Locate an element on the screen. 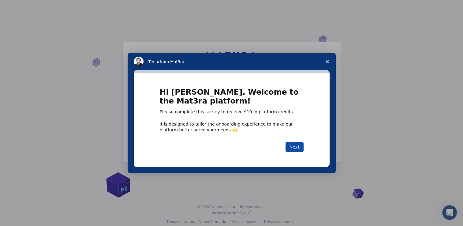 This screenshot has height=226, width=463. div: It is designed to tailor the onboarding experience to make our platform better serve your needs 🙌 is located at coordinates (232, 127).